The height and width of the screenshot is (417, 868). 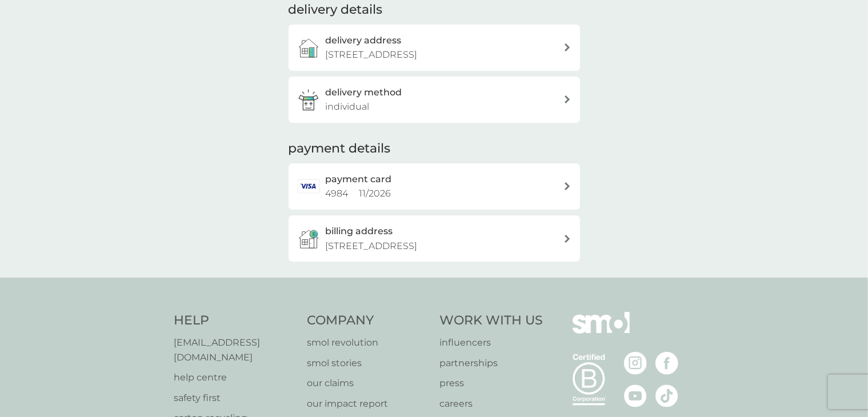 What do you see at coordinates (601, 331) in the screenshot?
I see `img: smol` at bounding box center [601, 331].